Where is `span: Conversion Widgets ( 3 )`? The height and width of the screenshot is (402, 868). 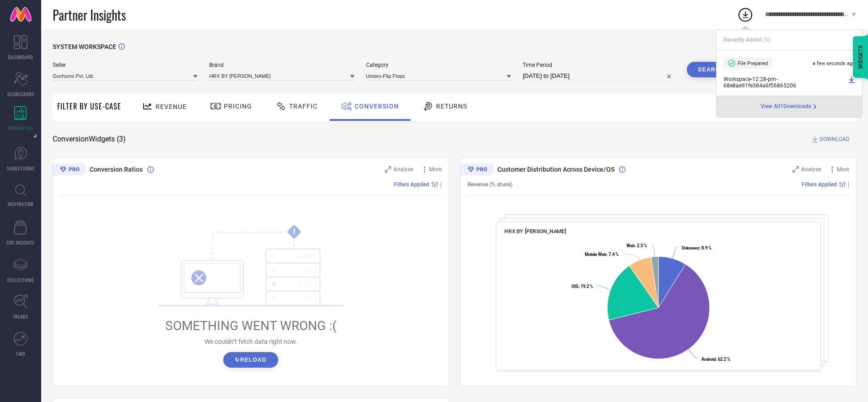 span: Conversion Widgets ( 3 ) is located at coordinates (89, 139).